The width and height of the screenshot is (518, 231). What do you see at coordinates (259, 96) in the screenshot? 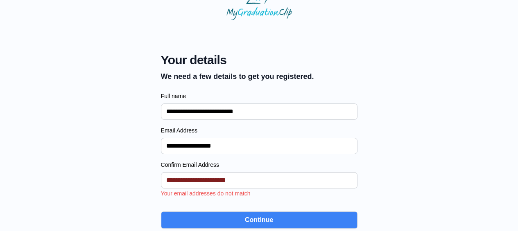
I see `label: Full name` at bounding box center [259, 96].